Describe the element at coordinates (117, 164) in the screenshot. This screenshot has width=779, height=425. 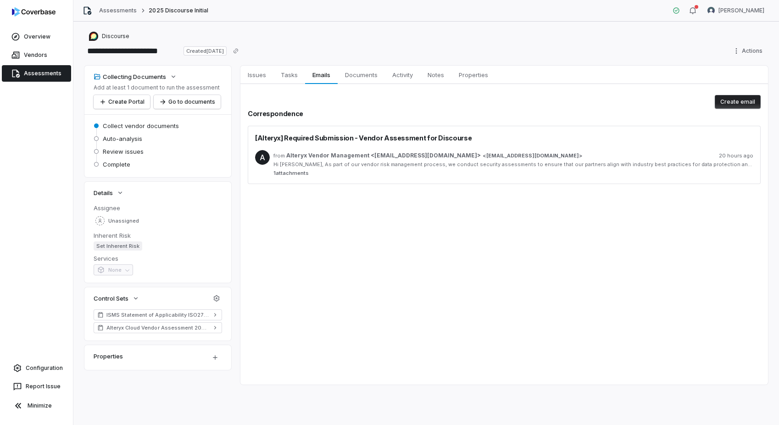
I see `span: Complete` at that location.